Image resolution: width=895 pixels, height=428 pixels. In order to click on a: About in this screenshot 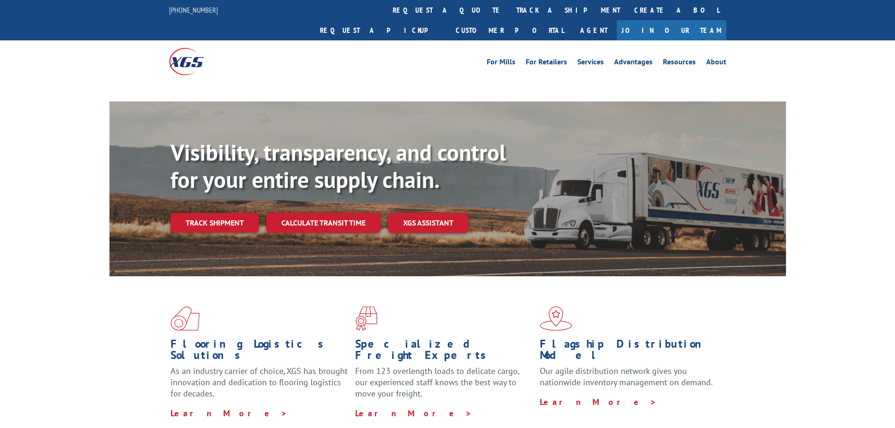, I will do `click(716, 63)`.